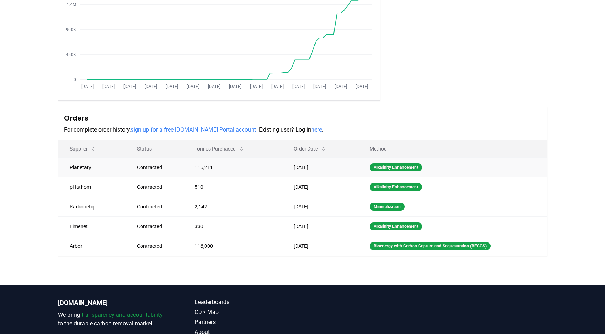 The image size is (605, 334). What do you see at coordinates (233, 187) in the screenshot?
I see `td: 510` at bounding box center [233, 187].